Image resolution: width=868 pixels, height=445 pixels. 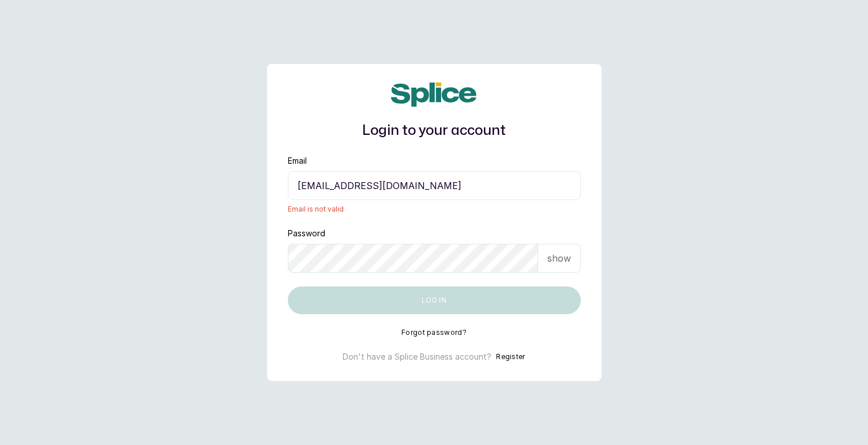 What do you see at coordinates (434, 131) in the screenshot?
I see `h1: Login to your account` at bounding box center [434, 131].